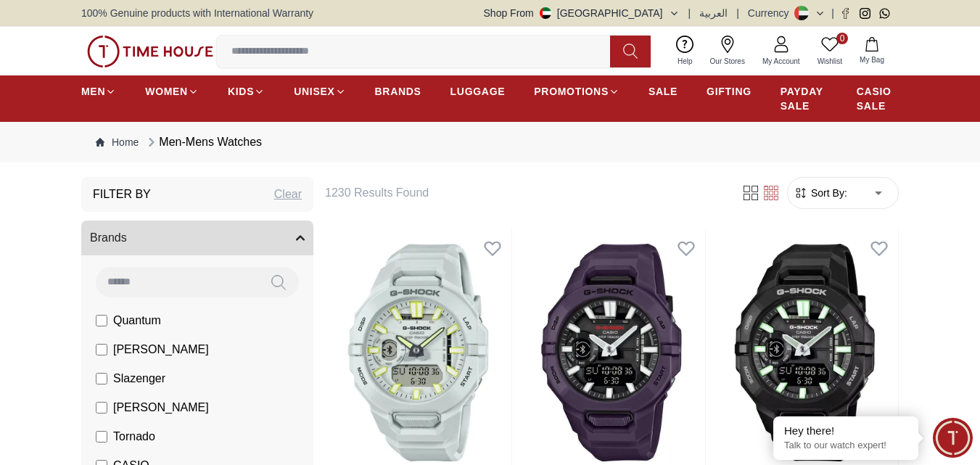 Image resolution: width=980 pixels, height=465 pixels. Describe the element at coordinates (877, 99) in the screenshot. I see `a: CASIO SALE` at that location.